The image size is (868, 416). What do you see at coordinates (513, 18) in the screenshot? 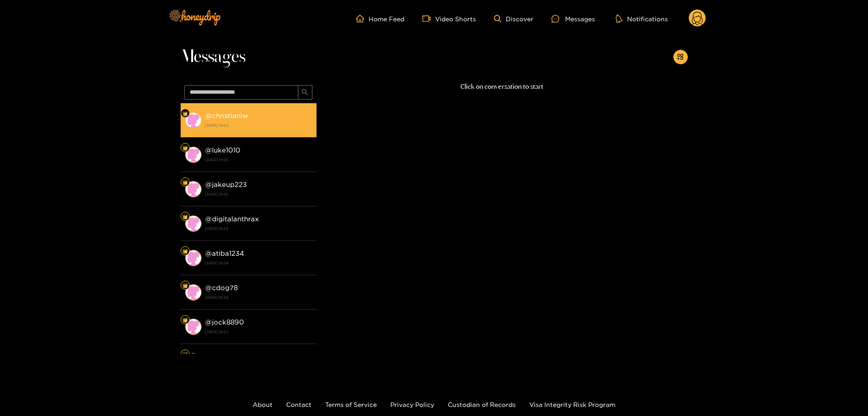
I see `a: Discover` at bounding box center [513, 18].